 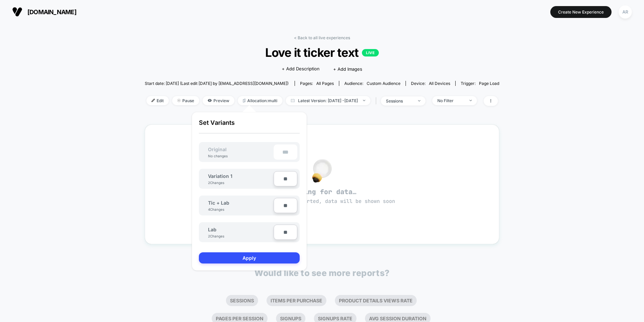 What do you see at coordinates (322, 273) in the screenshot?
I see `p: Would like to see more reports?` at bounding box center [322, 273].